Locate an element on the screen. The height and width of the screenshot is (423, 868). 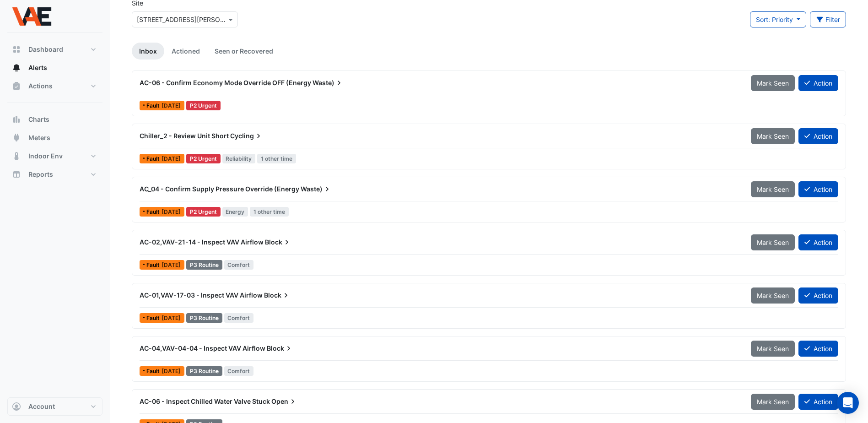
span: Open is located at coordinates (284, 401).